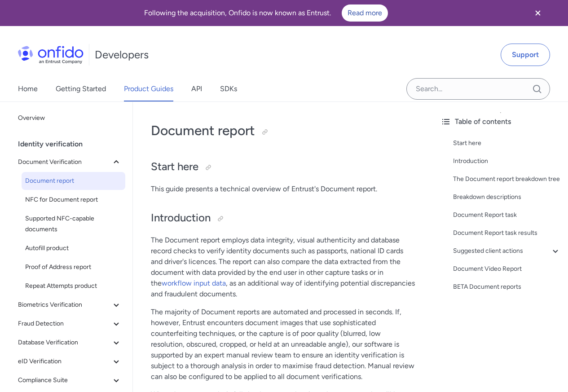 The height and width of the screenshot is (392, 568). Describe the element at coordinates (507, 197) in the screenshot. I see `a: Breakdown descriptions` at that location.